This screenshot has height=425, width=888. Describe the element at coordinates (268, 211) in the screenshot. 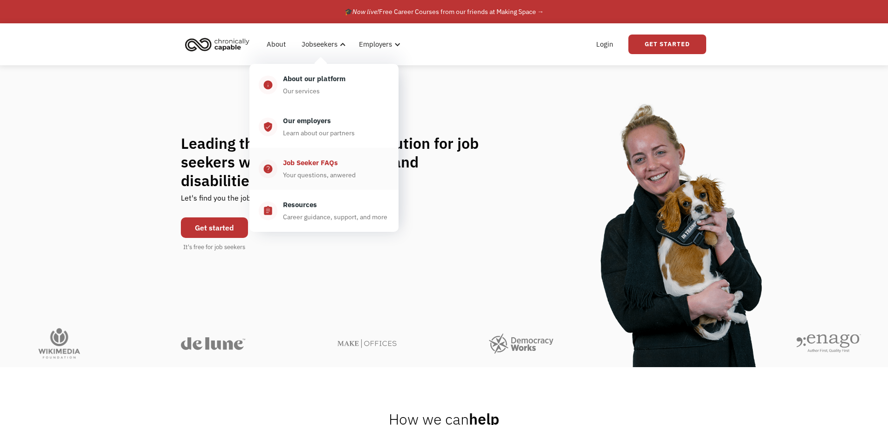

I see `div: assignment` at that location.